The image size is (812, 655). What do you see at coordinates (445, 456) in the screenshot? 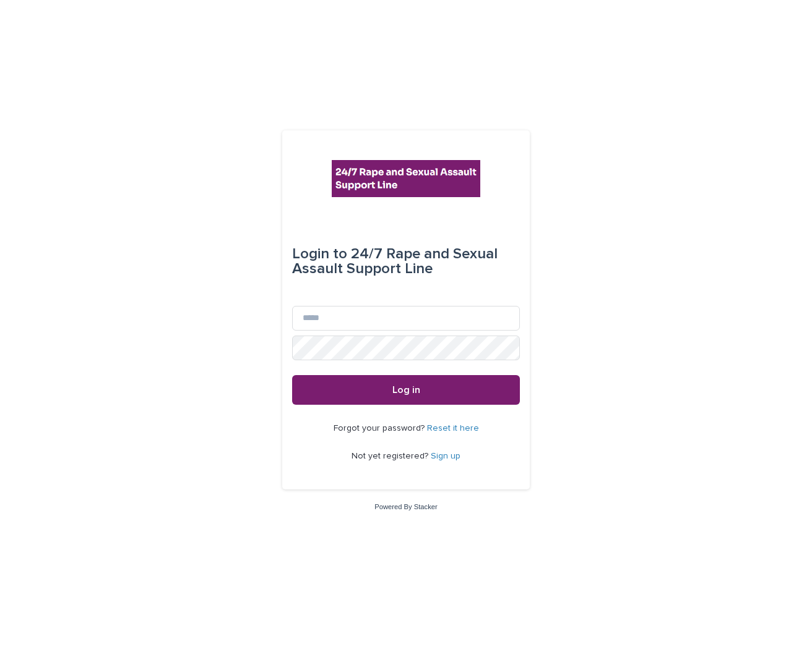
I see `a: Sign up` at bounding box center [445, 456].